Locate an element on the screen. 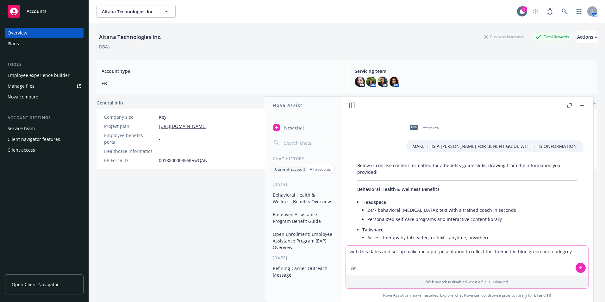 The width and height of the screenshot is (605, 302). span: Account type is located at coordinates (220, 71).